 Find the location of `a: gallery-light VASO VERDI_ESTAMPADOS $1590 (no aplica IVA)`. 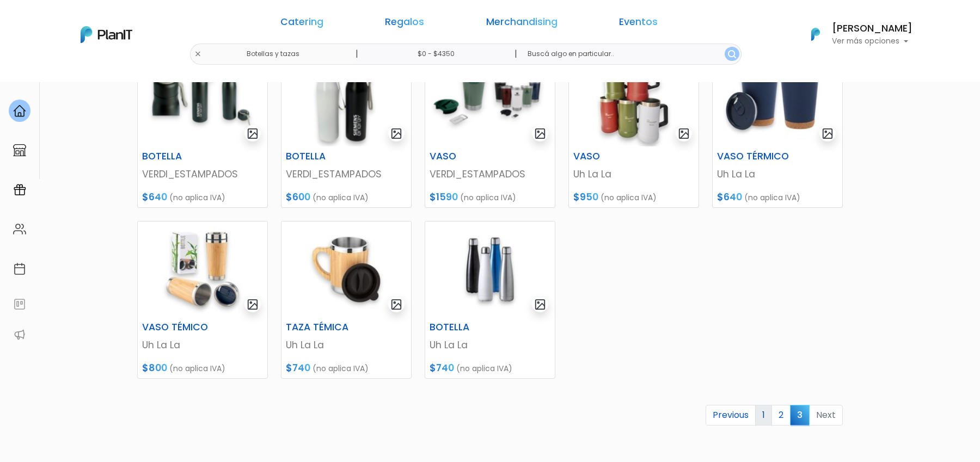

a: gallery-light VASO VERDI_ESTAMPADOS $1590 (no aplica IVA) is located at coordinates (490, 129).